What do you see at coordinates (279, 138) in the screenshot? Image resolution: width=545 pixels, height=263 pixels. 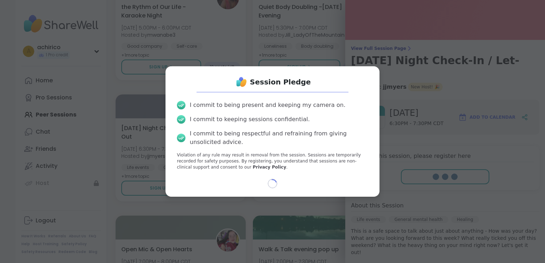 I see `div: I commit to being respectful and refraining from giving unsolicited advice.` at bounding box center [279, 138].